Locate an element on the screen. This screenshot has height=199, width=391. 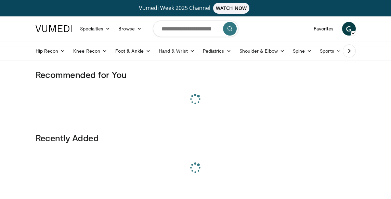
a: Foot & Ankle is located at coordinates (133, 51).